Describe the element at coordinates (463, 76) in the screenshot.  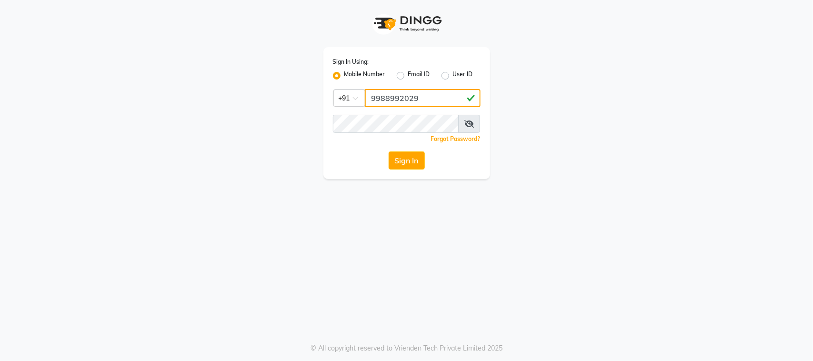
I see `label: User ID` at that location.